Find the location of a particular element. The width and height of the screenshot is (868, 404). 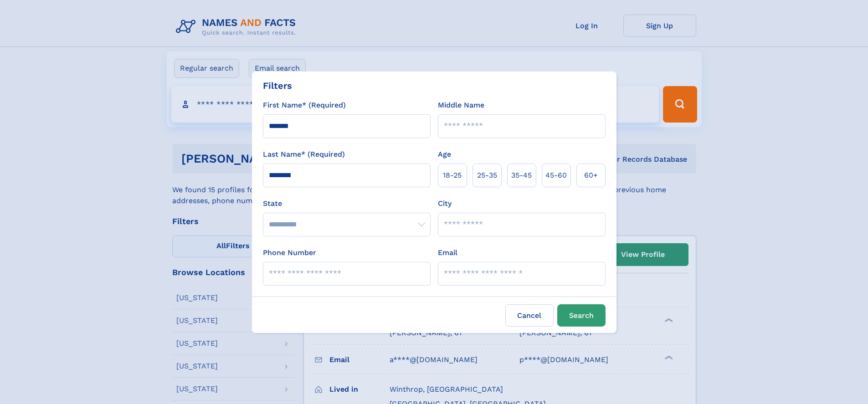

span: 60+ is located at coordinates (591, 176).